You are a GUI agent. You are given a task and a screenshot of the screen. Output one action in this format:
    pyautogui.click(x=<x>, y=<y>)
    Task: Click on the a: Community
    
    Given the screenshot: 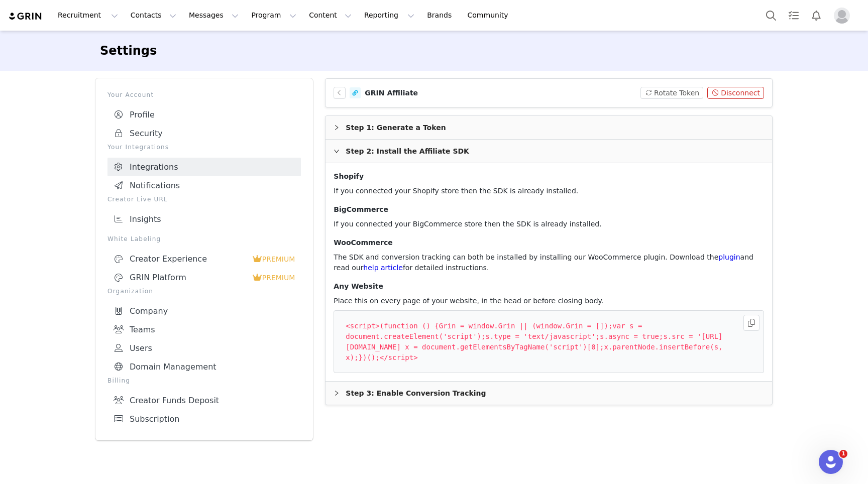 What is the action you would take?
    pyautogui.click(x=490, y=15)
    